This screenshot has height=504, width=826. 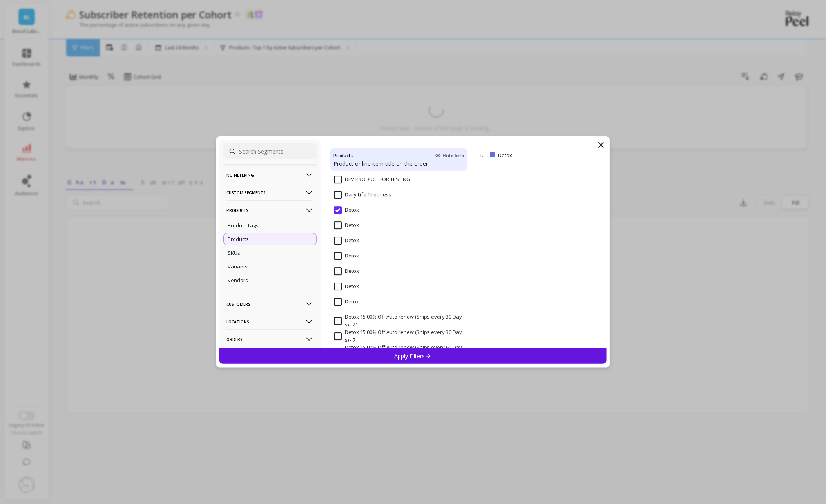 What do you see at coordinates (270, 356) in the screenshot?
I see `p: Subscriptions` at bounding box center [270, 356].